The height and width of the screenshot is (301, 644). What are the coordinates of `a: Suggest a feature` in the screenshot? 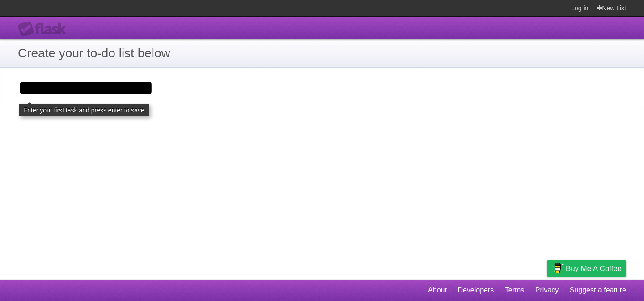 It's located at (598, 290).